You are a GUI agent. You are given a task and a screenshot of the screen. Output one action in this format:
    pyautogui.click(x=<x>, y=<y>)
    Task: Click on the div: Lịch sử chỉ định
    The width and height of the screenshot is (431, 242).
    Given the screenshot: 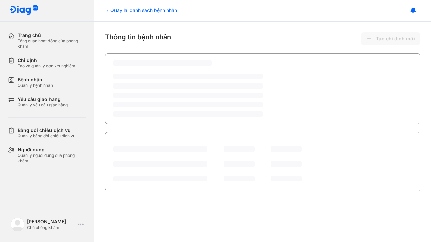 What is the action you would take?
    pyautogui.click(x=134, y=142)
    